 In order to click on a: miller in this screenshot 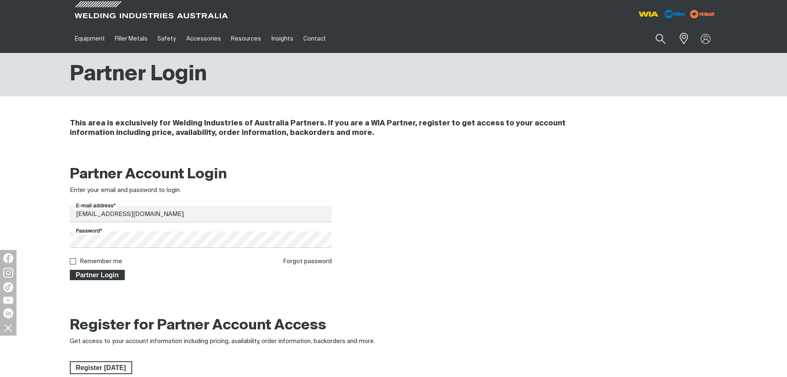, I will do `click(703, 14)`.